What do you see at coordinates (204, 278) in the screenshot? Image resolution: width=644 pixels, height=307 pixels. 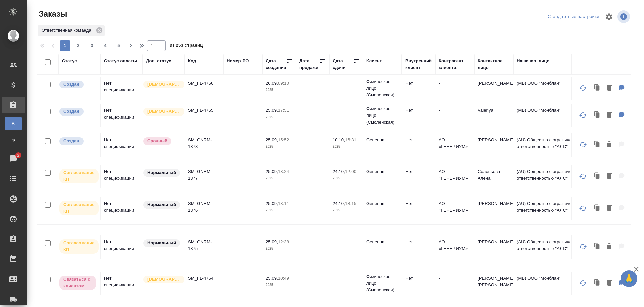 I see `p: SM_FL-4754` at bounding box center [204, 278].